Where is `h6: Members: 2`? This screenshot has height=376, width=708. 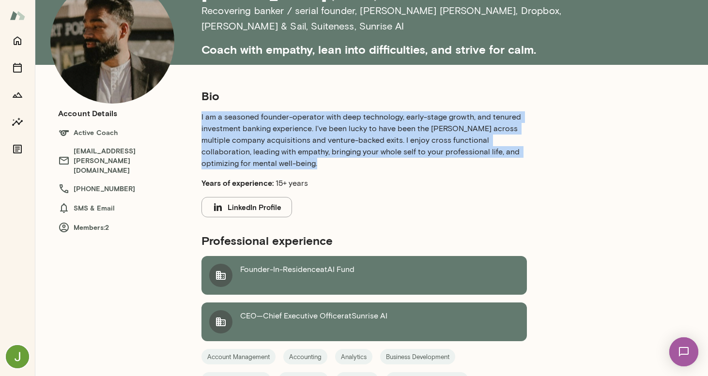 h6: Members: 2 is located at coordinates (120, 227).